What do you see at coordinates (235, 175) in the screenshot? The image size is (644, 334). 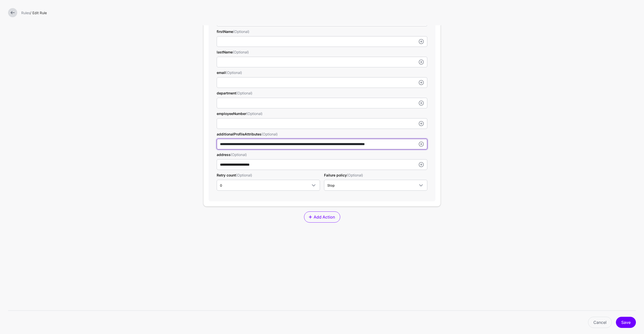 I see `label: Retry count` at bounding box center [235, 175].